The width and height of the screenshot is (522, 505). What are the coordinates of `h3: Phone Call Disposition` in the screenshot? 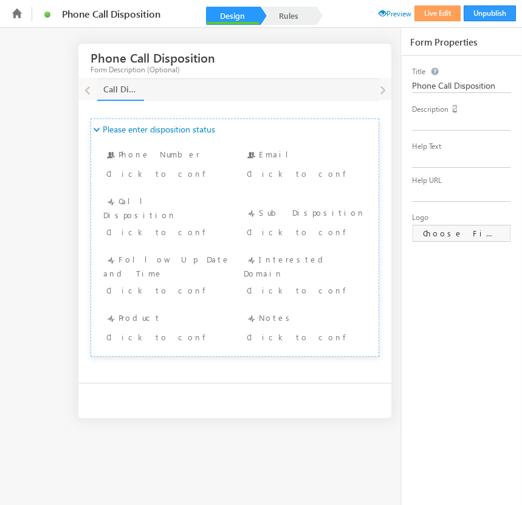 It's located at (152, 57).